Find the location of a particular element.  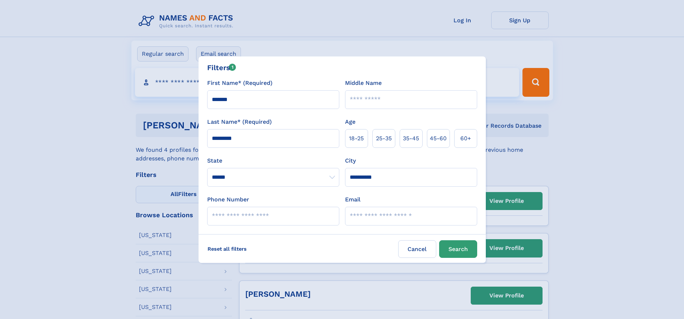

button: Search is located at coordinates (458, 249).